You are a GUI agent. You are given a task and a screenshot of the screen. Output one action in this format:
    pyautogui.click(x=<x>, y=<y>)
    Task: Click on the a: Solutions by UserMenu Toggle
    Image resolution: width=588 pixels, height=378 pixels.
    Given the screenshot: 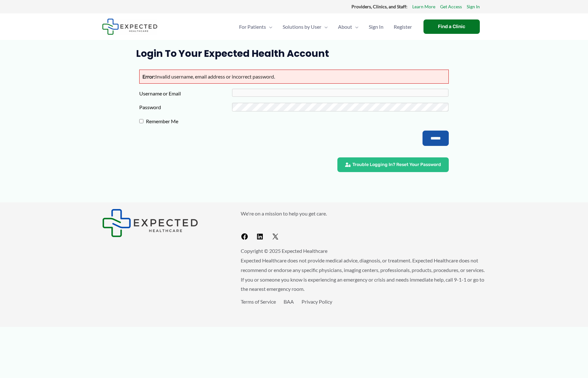 What is the action you would take?
    pyautogui.click(x=305, y=27)
    